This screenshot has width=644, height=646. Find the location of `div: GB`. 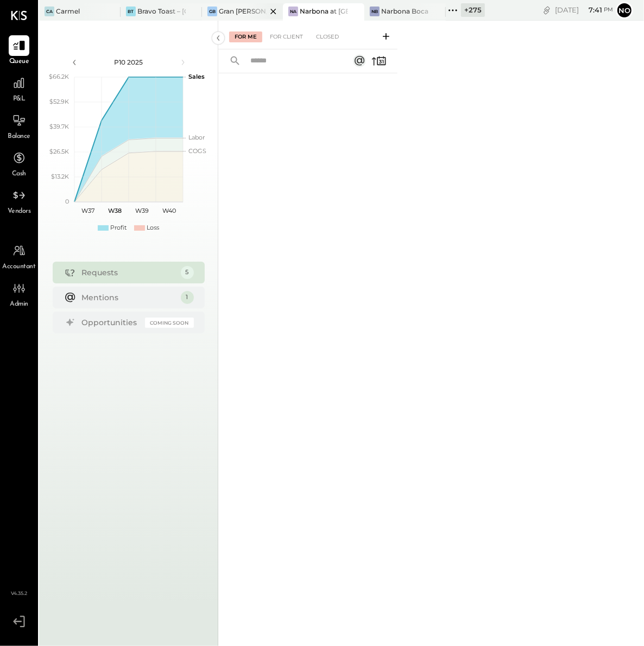

div: GB is located at coordinates (212, 11).